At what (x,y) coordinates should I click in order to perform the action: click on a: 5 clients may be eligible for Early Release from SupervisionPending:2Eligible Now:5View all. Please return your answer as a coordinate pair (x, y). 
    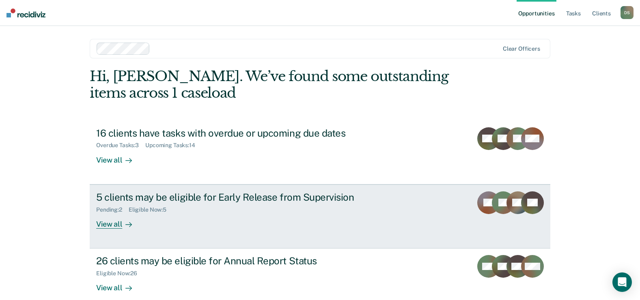
    Looking at the image, I should click on (320, 217).